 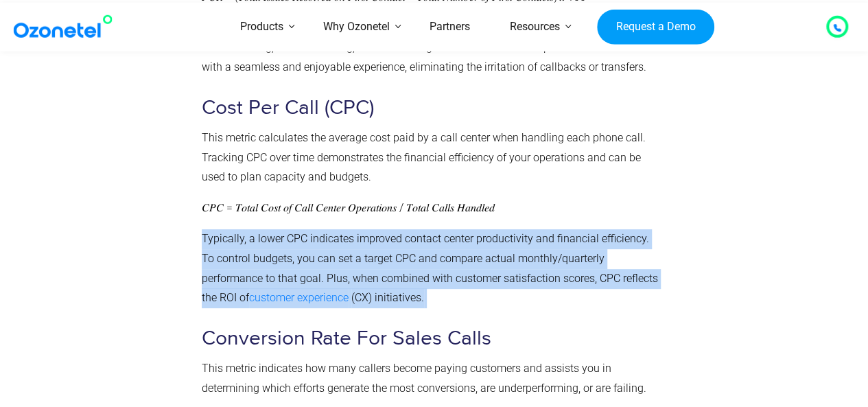 I want to click on span: Conversion Rate For Sales Calls, so click(x=346, y=339).